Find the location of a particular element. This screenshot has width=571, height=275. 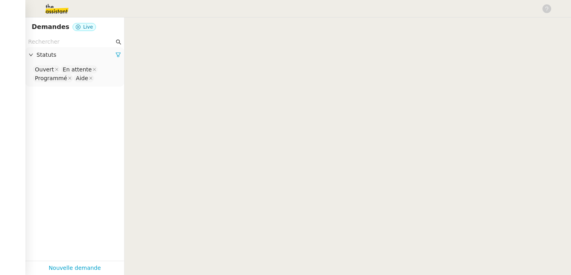

div: Programmé is located at coordinates (51, 78).